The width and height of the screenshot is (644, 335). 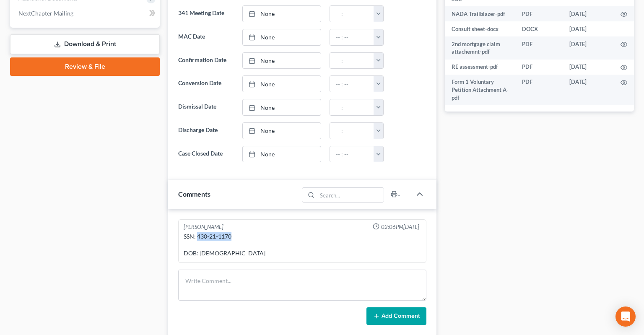 I want to click on label: 341 Meeting Date, so click(x=206, y=14).